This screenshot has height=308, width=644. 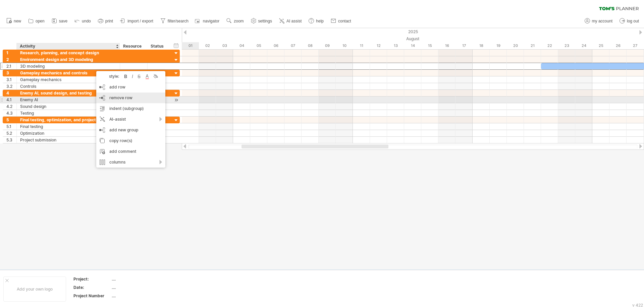 I want to click on span: contact, so click(x=345, y=21).